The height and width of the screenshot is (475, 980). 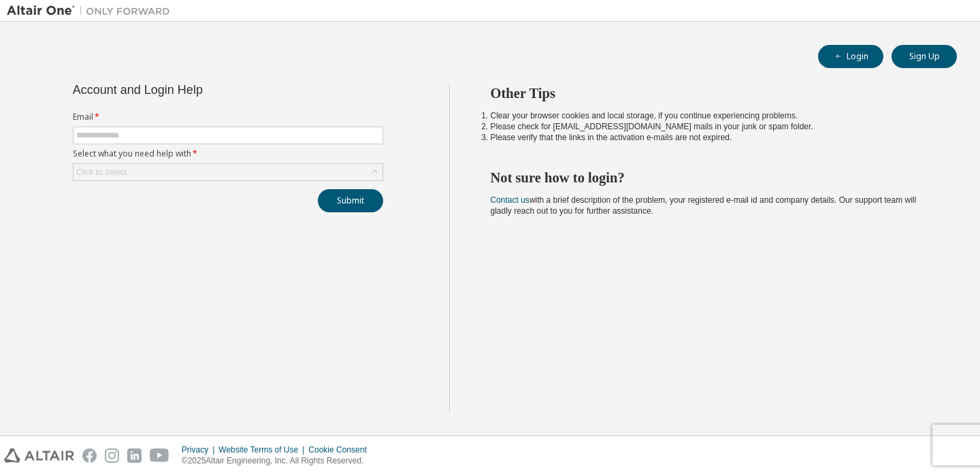 I want to click on p: © 2025 Altair Engineering, Inc. All Rights Reserved., so click(x=278, y=460).